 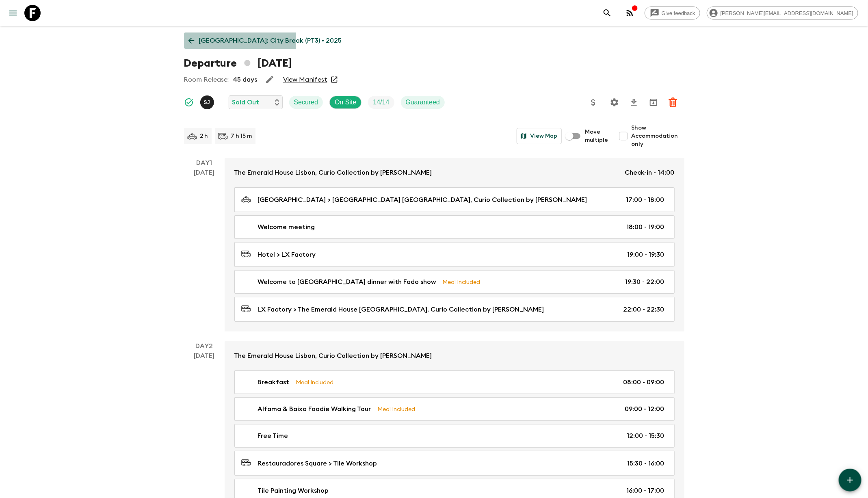 I want to click on p: Day 1, so click(x=205, y=163).